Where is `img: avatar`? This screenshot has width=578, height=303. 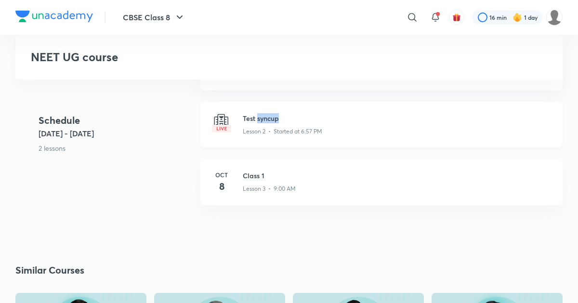
img: avatar is located at coordinates (456, 17).